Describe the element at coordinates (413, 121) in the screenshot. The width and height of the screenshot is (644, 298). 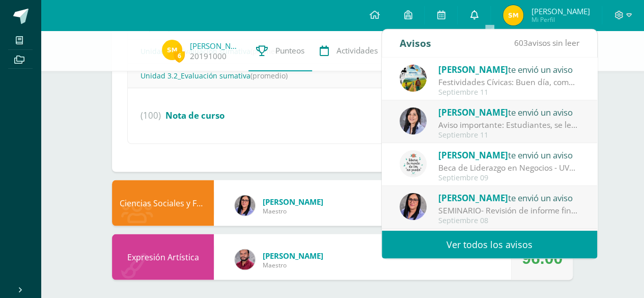
I see `img: 013901e486854f3f6f3294f73c2f58ba.png` at that location.